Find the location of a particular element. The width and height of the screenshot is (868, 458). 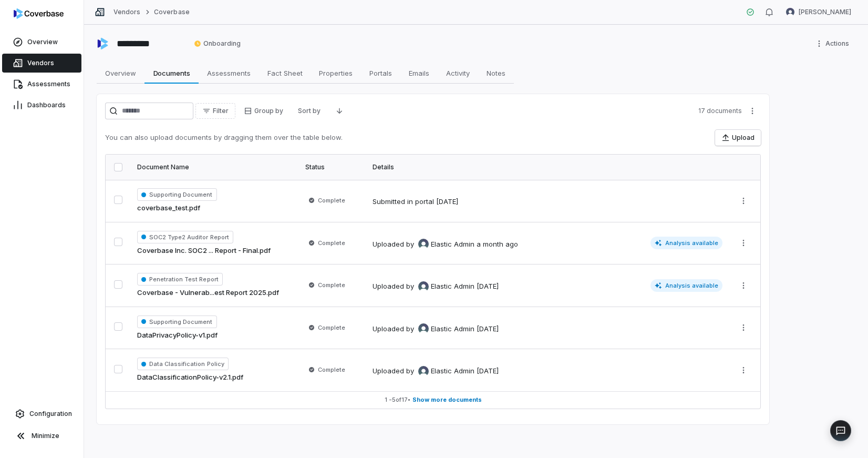

a: Coverbase is located at coordinates (171, 12).